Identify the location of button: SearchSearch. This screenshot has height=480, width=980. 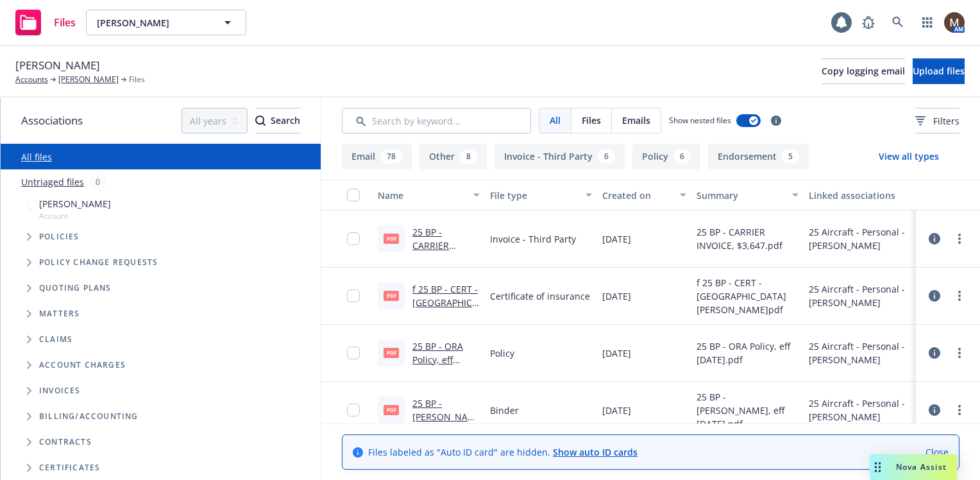
(278, 121).